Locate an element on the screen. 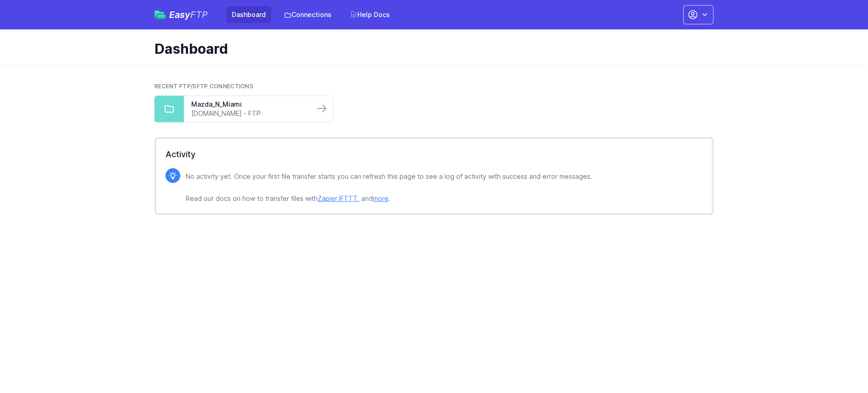 Image resolution: width=868 pixels, height=393 pixels. a: Zapier is located at coordinates (327, 198).